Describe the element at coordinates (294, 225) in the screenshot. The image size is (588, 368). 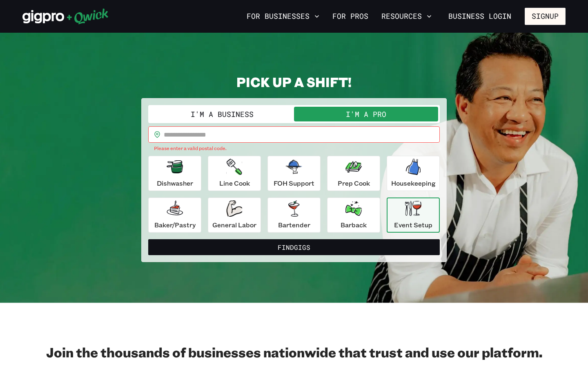
I see `p: Bartender` at that location.